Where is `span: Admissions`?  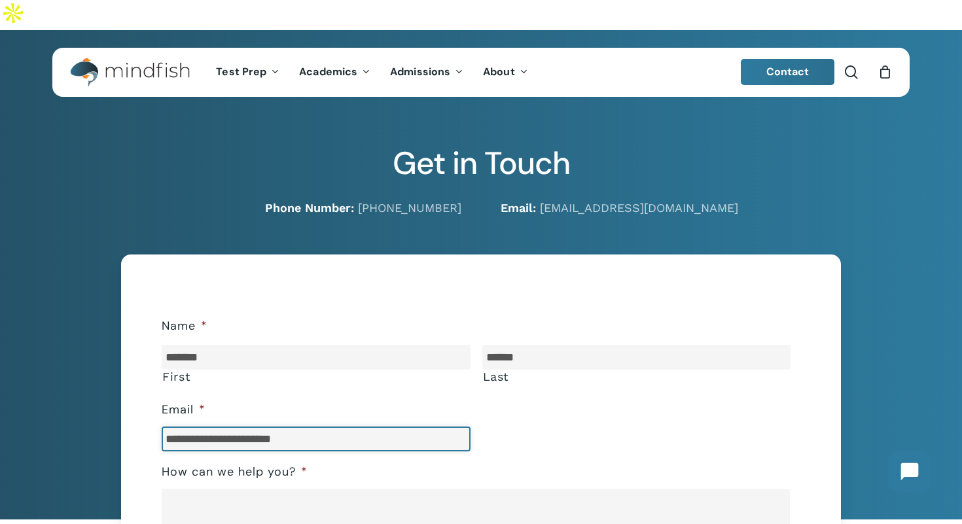
span: Admissions is located at coordinates (420, 71).